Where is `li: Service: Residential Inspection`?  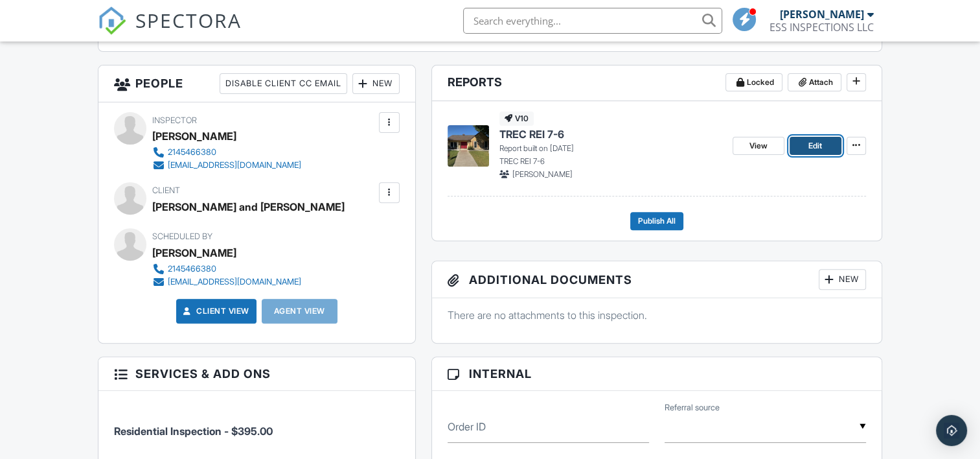
li: Service: Residential Inspection is located at coordinates (256, 425).